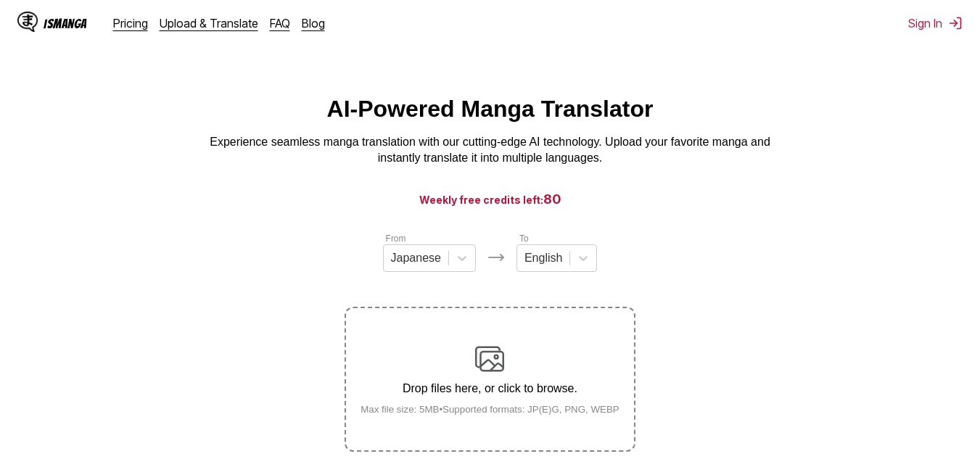  I want to click on button: Sign In, so click(935, 24).